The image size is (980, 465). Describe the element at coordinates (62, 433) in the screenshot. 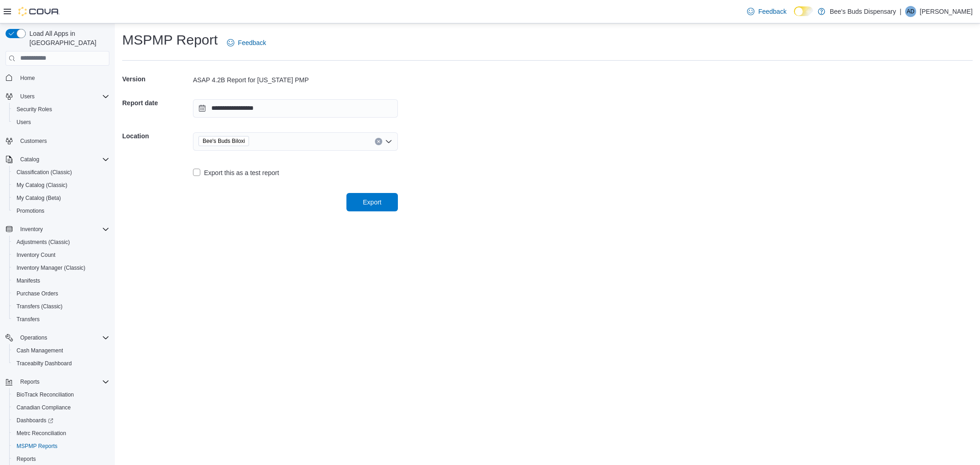

I see `button: Metrc Reconciliation` at that location.